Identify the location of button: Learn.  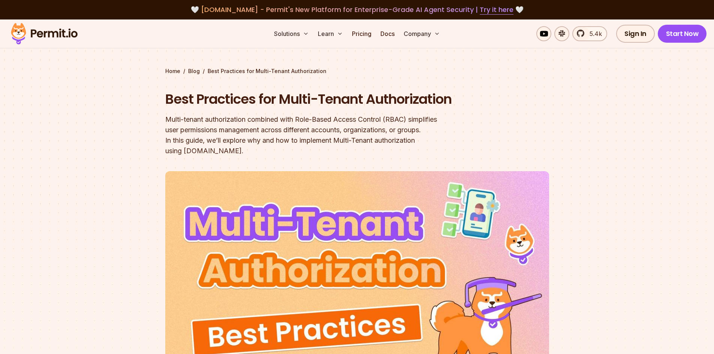
(330, 34).